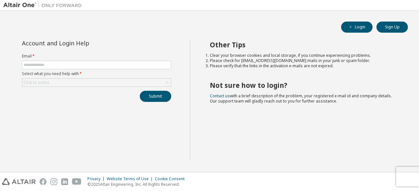 This screenshot has width=419, height=191. I want to click on img: youtube.svg, so click(77, 182).